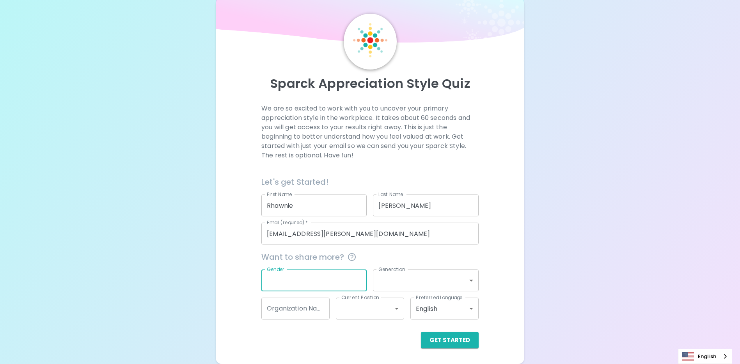 The image size is (740, 364). I want to click on div: English, so click(444, 308).